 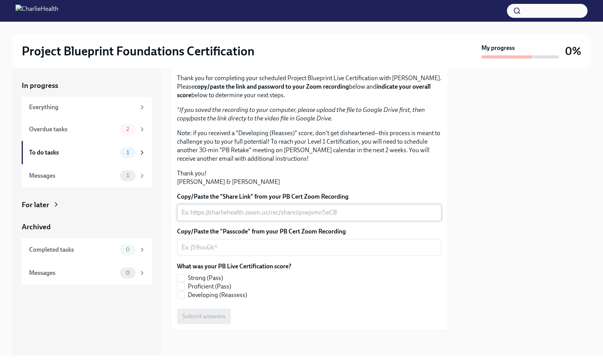 What do you see at coordinates (87, 176) in the screenshot?
I see `a: Messages1` at bounding box center [87, 176].